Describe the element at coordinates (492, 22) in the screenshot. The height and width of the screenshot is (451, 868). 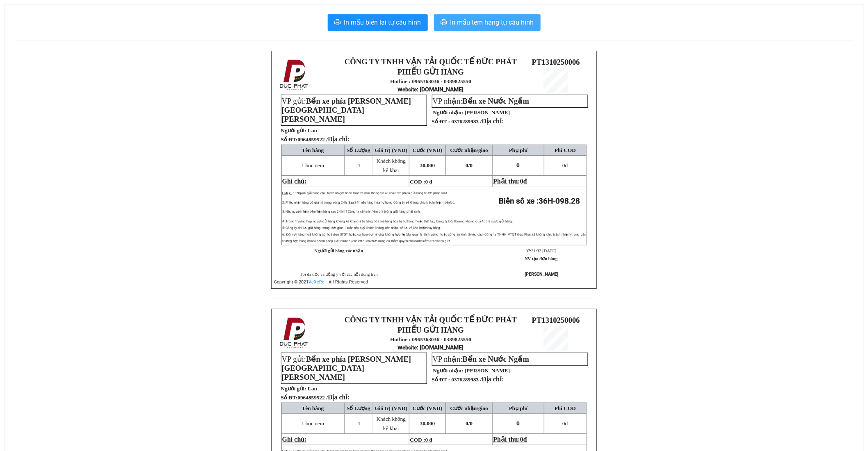
I see `span: In mẫu tem hàng tự cấu hình` at that location.